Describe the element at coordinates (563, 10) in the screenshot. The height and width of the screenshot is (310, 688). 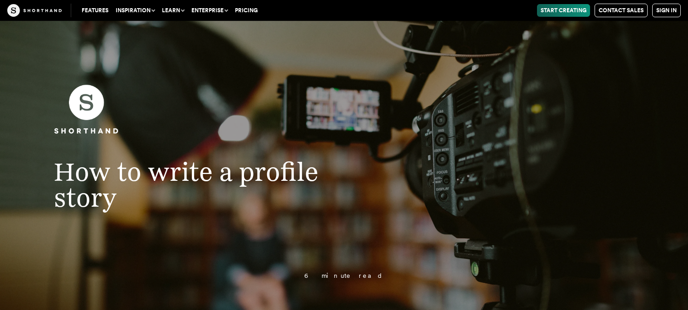
I see `a: Start Creating` at that location.